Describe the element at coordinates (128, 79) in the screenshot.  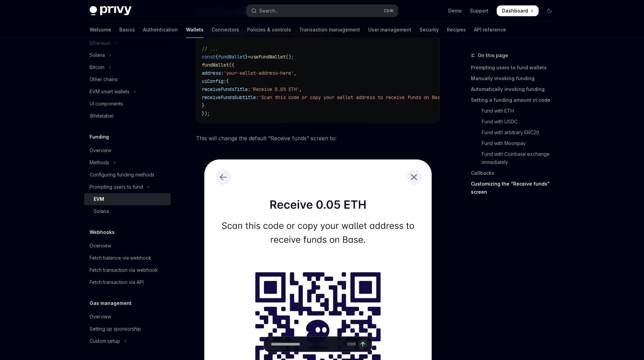
I see `a: Other chains` at that location.